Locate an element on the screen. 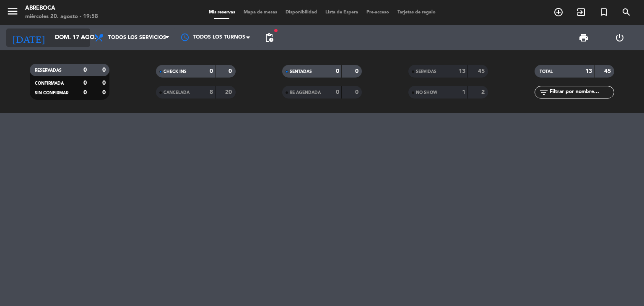 This screenshot has width=644, height=306. span: Disponibilidad is located at coordinates (301, 12).